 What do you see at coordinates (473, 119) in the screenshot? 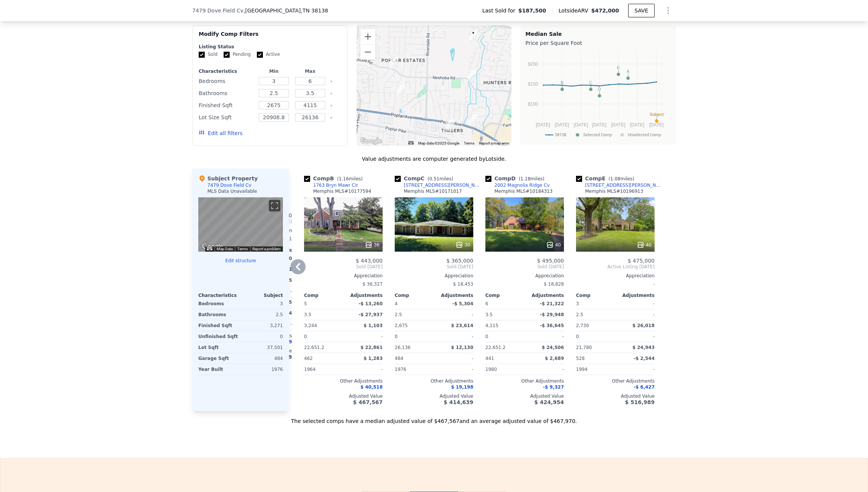
I see `div: 7475 Willey Rd` at bounding box center [473, 119].